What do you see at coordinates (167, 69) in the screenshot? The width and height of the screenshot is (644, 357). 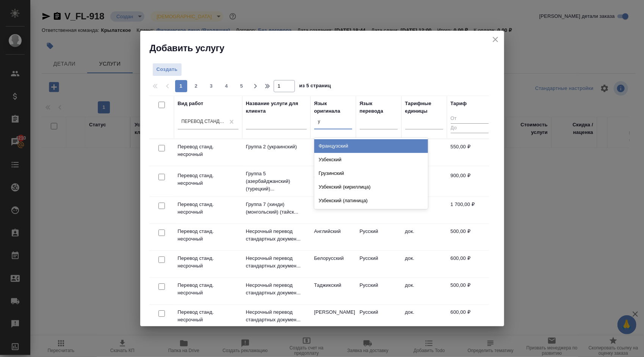 I see `button: Создать` at bounding box center [167, 69].